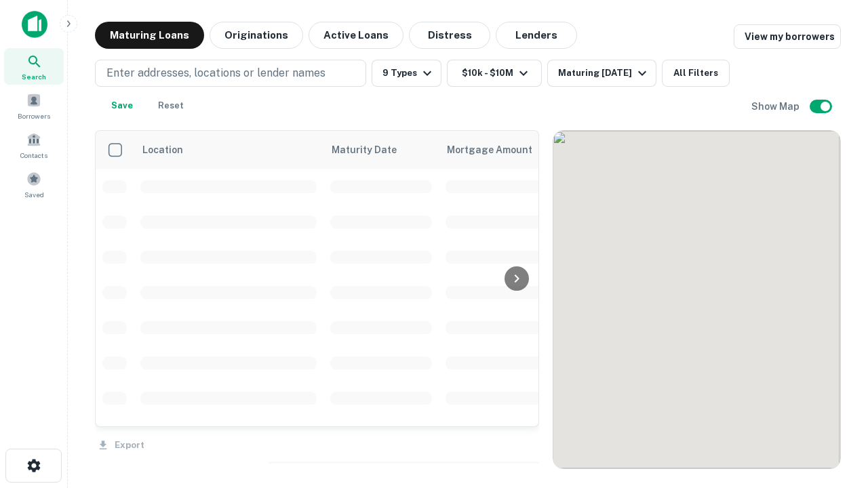  I want to click on img: capitalize-icon.png, so click(35, 24).